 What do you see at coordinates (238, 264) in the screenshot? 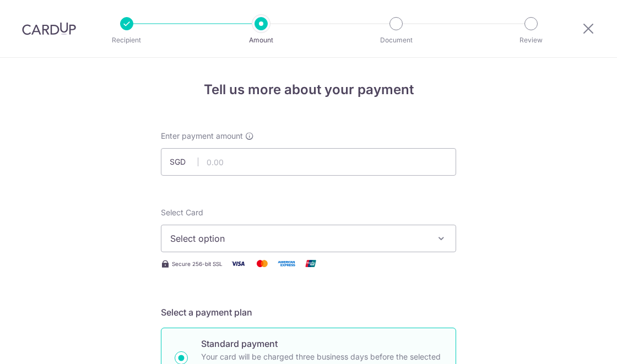
I see `img: Visa` at bounding box center [238, 264].